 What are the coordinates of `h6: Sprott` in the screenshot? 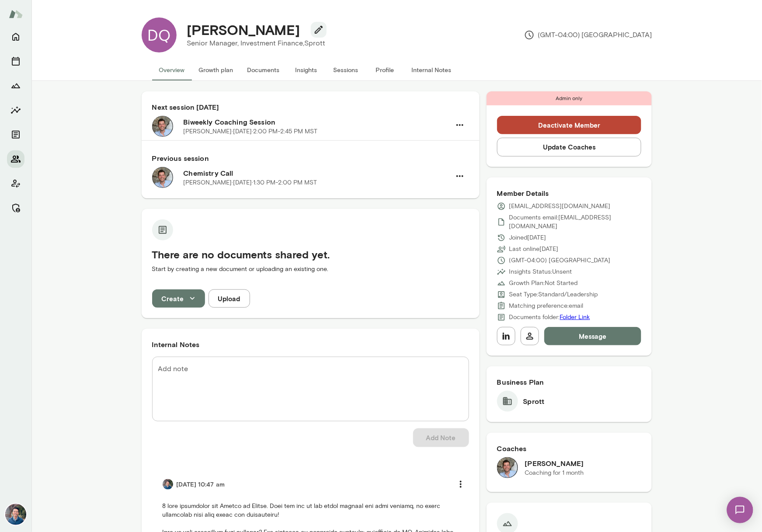 It's located at (533, 401).